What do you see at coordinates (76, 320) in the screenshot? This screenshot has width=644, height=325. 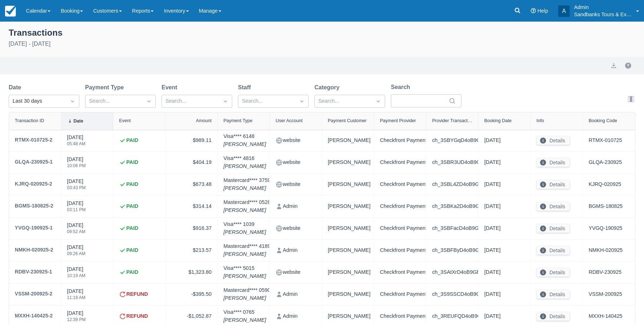 I see `div: 12:39 PM` at bounding box center [76, 320].